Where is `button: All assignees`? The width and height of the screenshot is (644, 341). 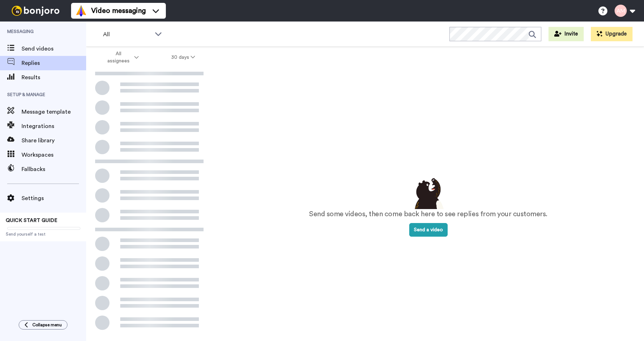 button: All assignees is located at coordinates (121, 57).